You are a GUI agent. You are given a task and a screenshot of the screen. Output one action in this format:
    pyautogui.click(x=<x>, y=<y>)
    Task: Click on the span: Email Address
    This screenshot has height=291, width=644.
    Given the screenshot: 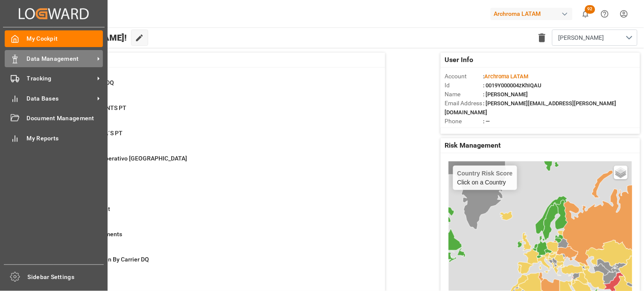 What is the action you would take?
    pyautogui.click(x=464, y=103)
    